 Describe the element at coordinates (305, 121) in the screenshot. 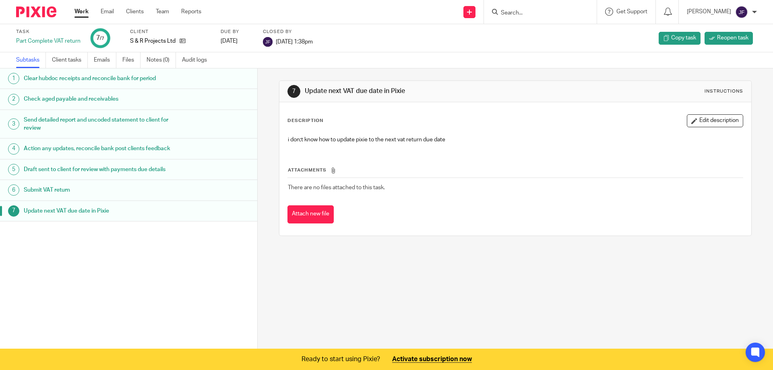

I see `p: Description` at that location.